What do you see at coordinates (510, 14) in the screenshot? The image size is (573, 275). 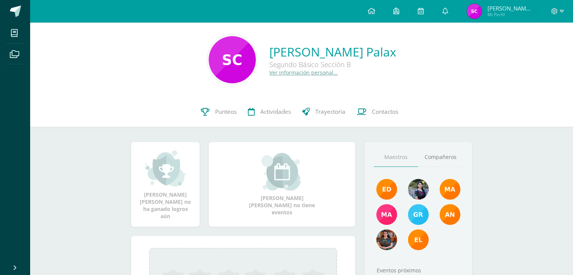 I see `span: Mi Perfil` at bounding box center [510, 14].